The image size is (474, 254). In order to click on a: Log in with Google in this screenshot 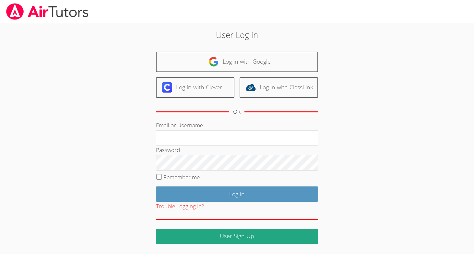, I will do `click(237, 62)`.